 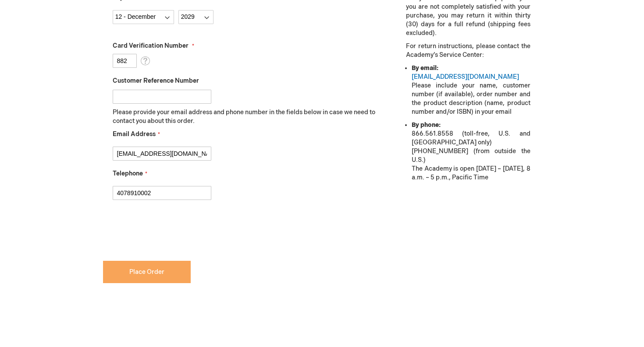 I want to click on span: Customer Reference Number, so click(x=156, y=80).